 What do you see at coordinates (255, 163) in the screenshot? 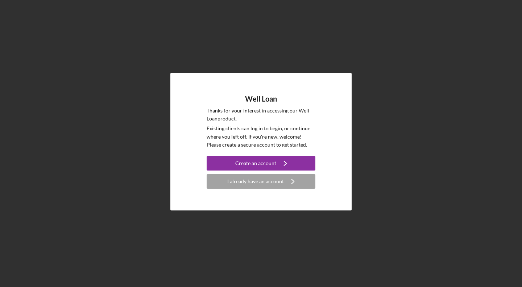
I see `div: Create an account` at bounding box center [255, 163].